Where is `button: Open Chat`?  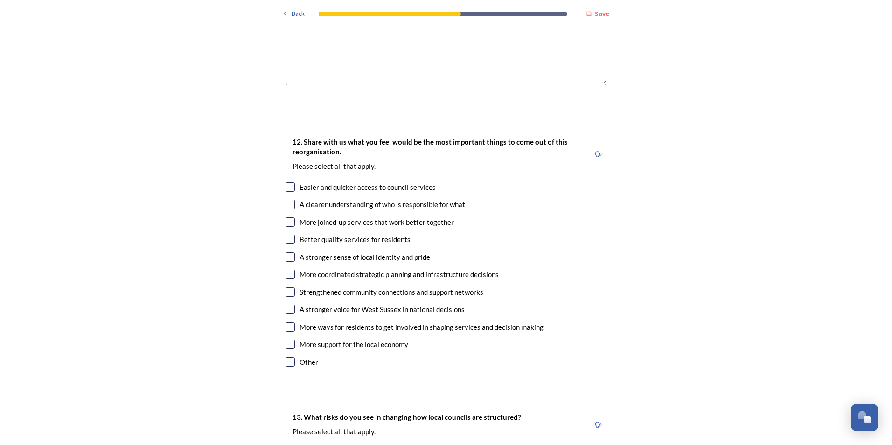
button: Open Chat is located at coordinates (865, 418).